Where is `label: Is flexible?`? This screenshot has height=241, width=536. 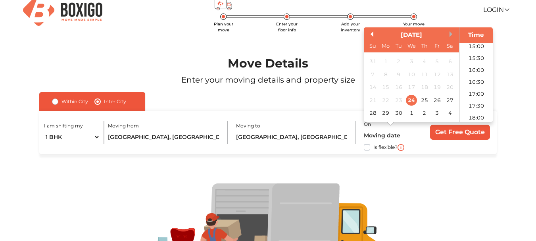 label: Is flexible? is located at coordinates (385, 146).